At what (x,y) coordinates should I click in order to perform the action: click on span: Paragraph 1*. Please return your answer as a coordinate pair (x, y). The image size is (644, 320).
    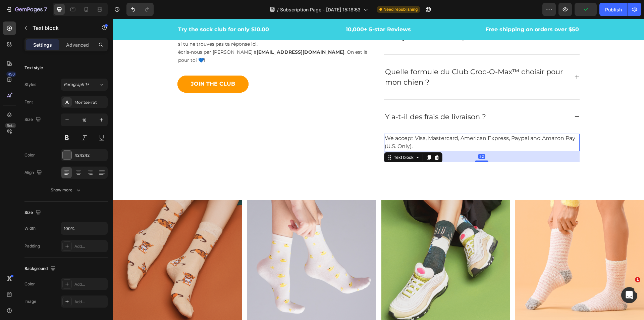
    Looking at the image, I should click on (76, 85).